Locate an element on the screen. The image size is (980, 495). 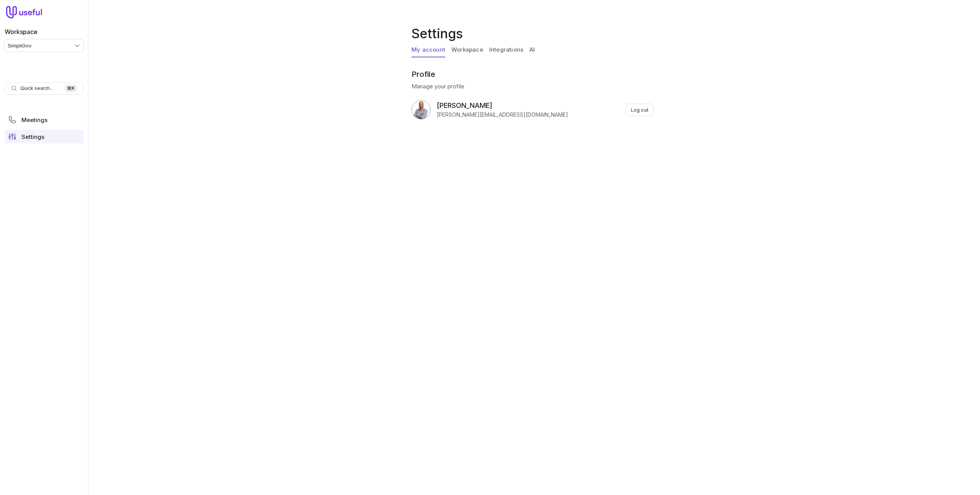
a: My account is located at coordinates (429, 50).